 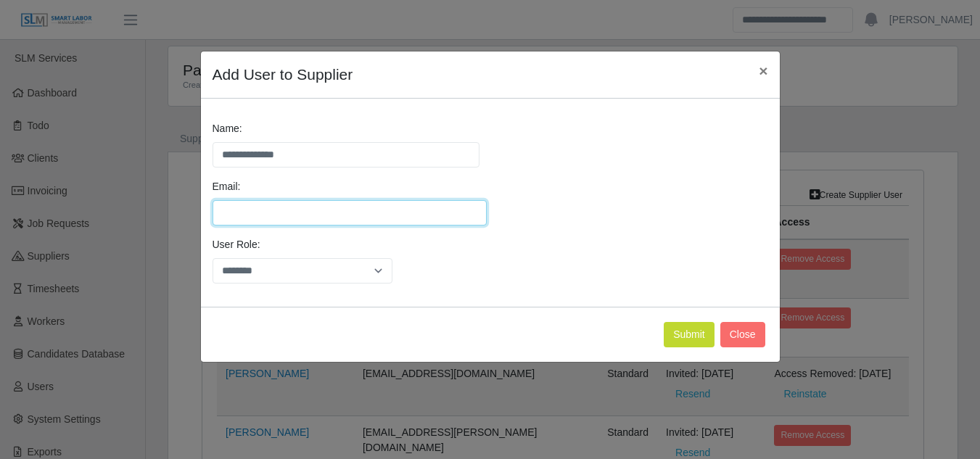 What do you see at coordinates (689, 334) in the screenshot?
I see `button: Submit` at bounding box center [689, 334].